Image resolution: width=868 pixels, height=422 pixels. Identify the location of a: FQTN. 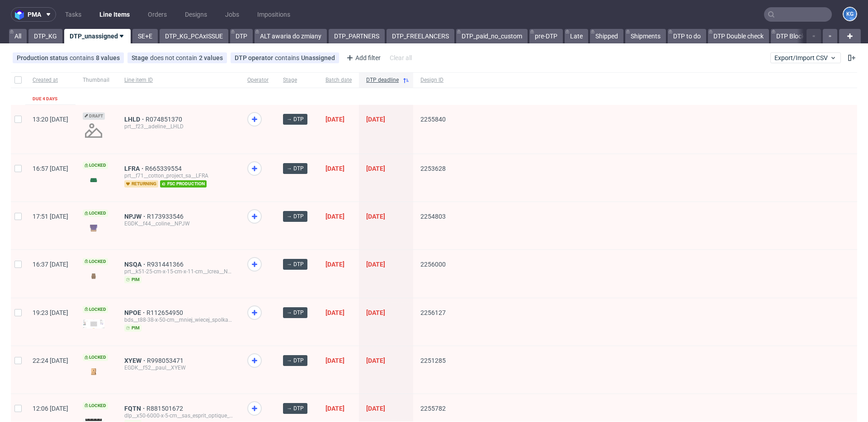
(135, 408).